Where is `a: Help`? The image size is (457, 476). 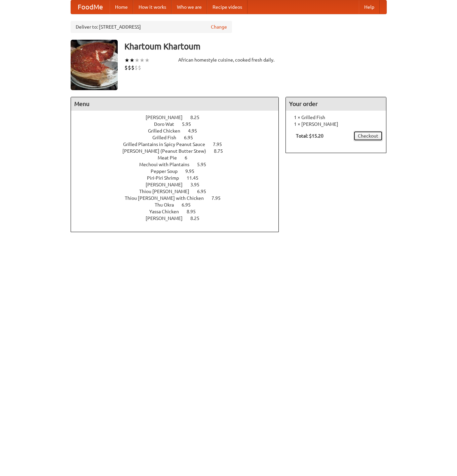
a: Help is located at coordinates (369, 7).